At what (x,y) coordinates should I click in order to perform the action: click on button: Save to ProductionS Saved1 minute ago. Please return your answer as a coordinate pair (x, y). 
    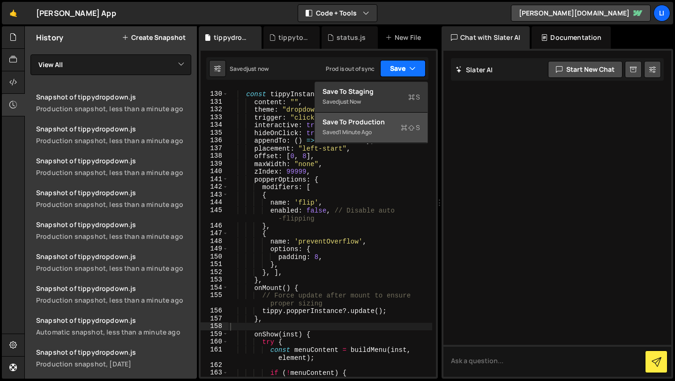
    Looking at the image, I should click on (371, 128).